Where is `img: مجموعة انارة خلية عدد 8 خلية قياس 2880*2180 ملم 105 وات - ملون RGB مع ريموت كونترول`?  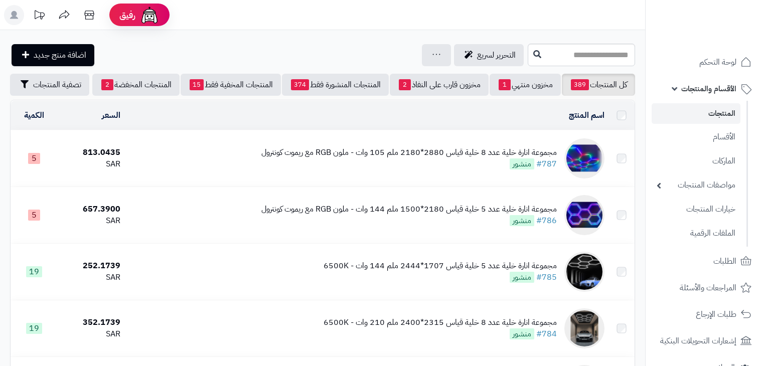 img: مجموعة انارة خلية عدد 8 خلية قياس 2880*2180 ملم 105 وات - ملون RGB مع ريموت كونترول is located at coordinates (584, 158).